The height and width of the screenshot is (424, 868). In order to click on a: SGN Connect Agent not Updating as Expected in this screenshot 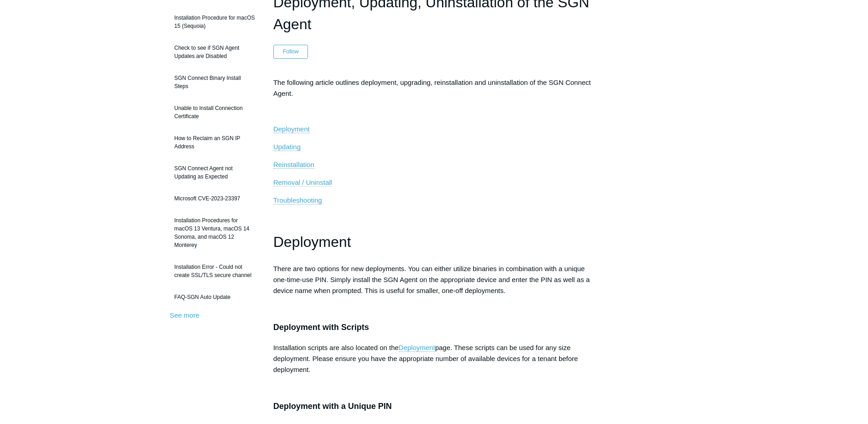, I will do `click(215, 173)`.